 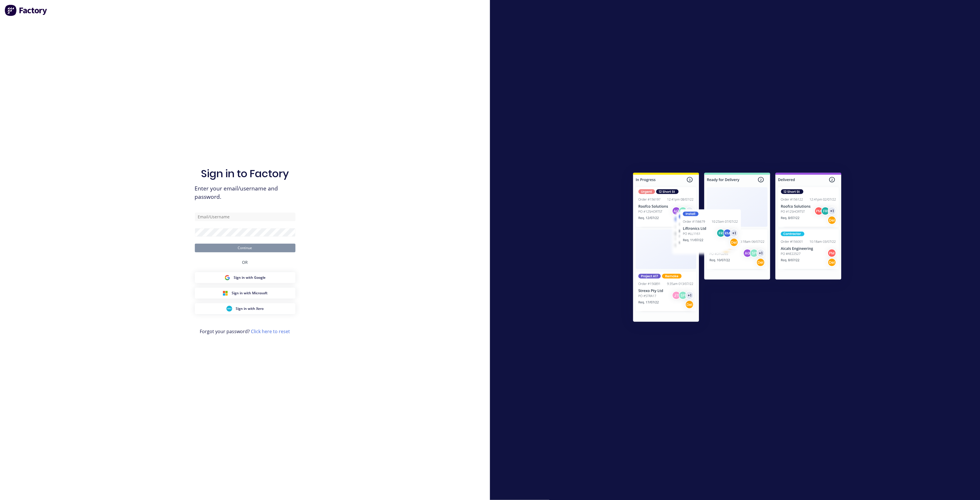 What do you see at coordinates (737, 248) in the screenshot?
I see `img: Sign in` at bounding box center [737, 248].